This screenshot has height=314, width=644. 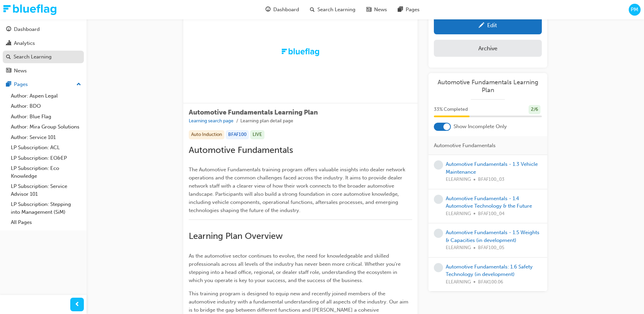 I want to click on span: Dashboard, so click(x=286, y=10).